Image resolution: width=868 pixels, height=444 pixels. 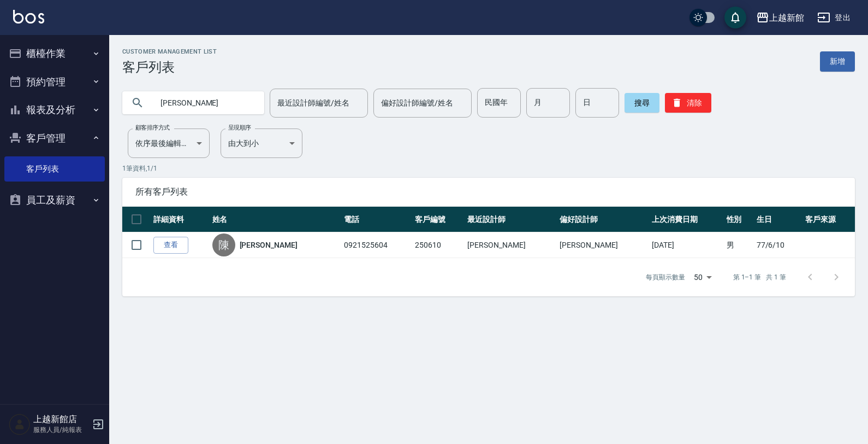 I want to click on th: 詳細資料, so click(x=180, y=219).